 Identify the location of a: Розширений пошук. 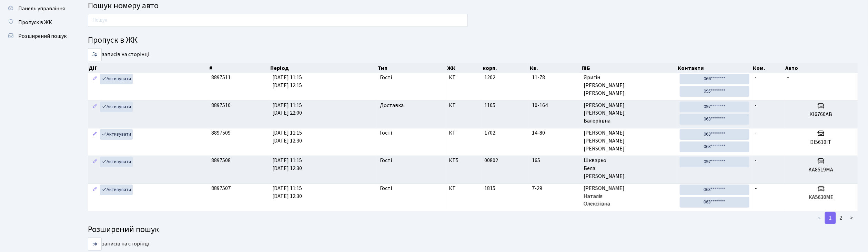
(38, 36).